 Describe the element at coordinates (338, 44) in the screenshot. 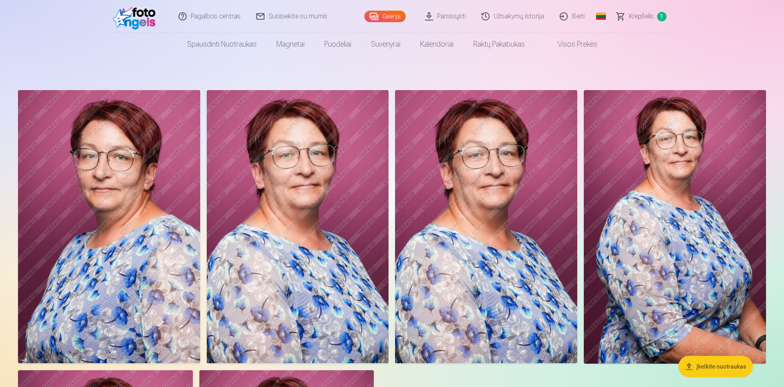

I see `a: Puodeliai` at that location.